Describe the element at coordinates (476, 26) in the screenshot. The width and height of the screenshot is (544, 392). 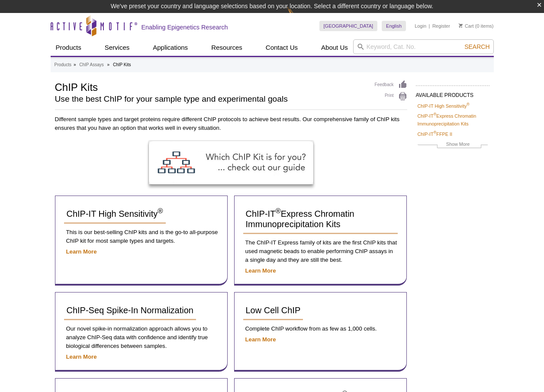
I see `li: (0 items)` at that location.